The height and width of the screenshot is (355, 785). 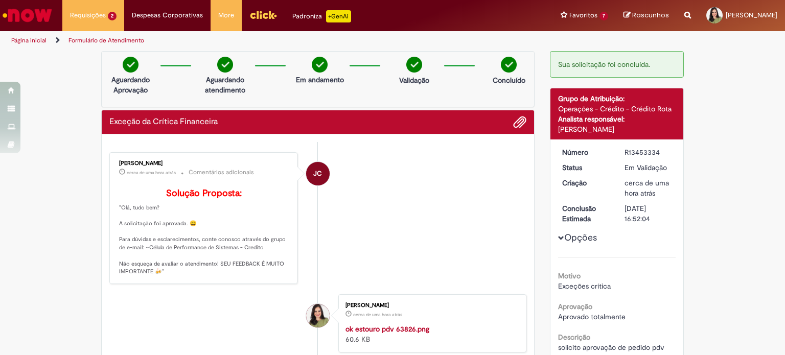 What do you see at coordinates (414, 80) in the screenshot?
I see `p: Validação` at bounding box center [414, 80].